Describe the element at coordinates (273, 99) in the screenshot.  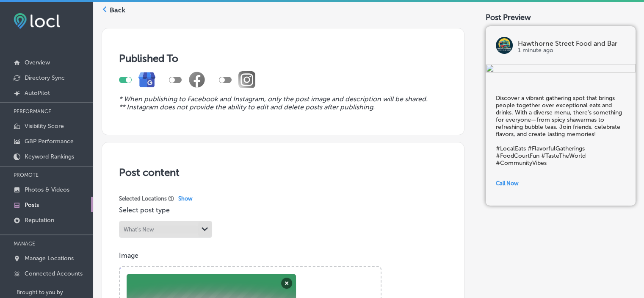
I see `i: * When publishing to Facebook and Instagram, only the post image and description will be shared.` at that location.